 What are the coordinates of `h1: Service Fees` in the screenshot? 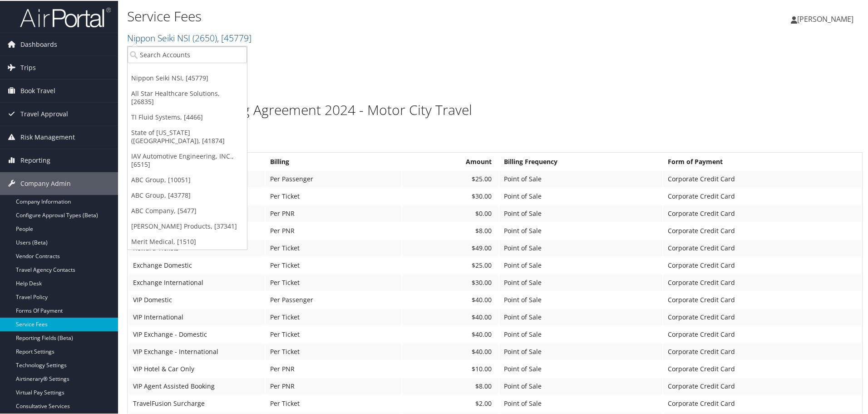 It's located at (372, 16).